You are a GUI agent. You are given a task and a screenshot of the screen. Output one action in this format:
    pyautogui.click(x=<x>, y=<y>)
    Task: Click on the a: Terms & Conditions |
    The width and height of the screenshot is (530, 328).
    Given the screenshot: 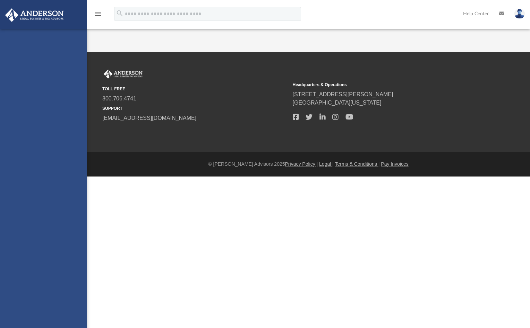 What is the action you would take?
    pyautogui.click(x=358, y=164)
    